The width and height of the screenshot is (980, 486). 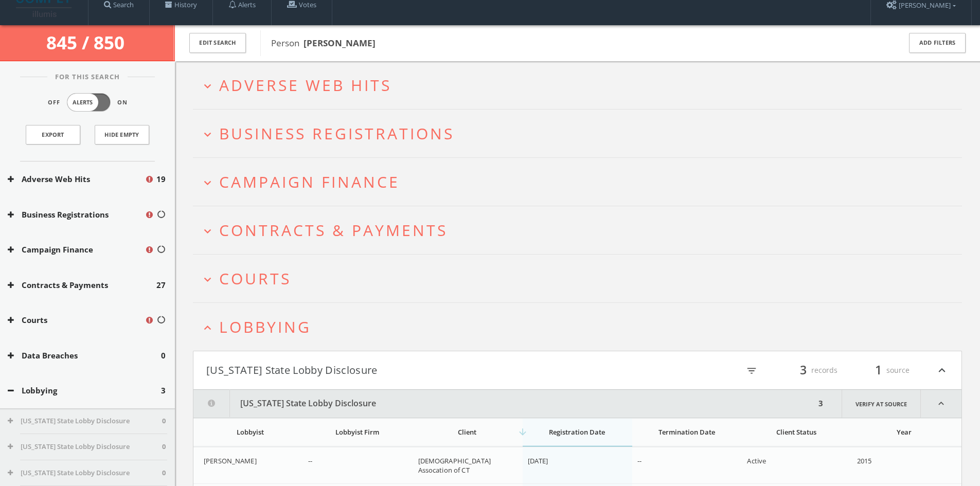 What do you see at coordinates (522, 432) in the screenshot?
I see `i: arrow_downward` at bounding box center [522, 432].